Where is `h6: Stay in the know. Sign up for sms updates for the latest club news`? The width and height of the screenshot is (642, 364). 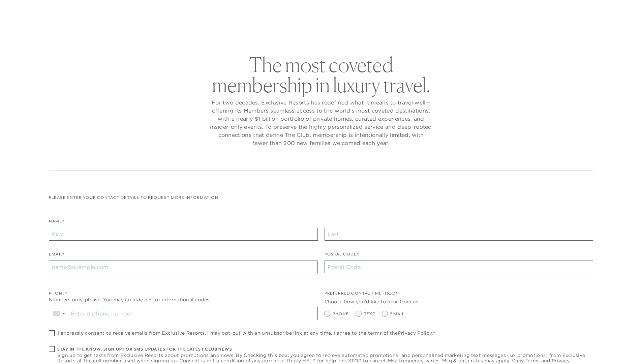
h6: Stay in the know. Sign up for sms updates for the latest club news is located at coordinates (325, 349).